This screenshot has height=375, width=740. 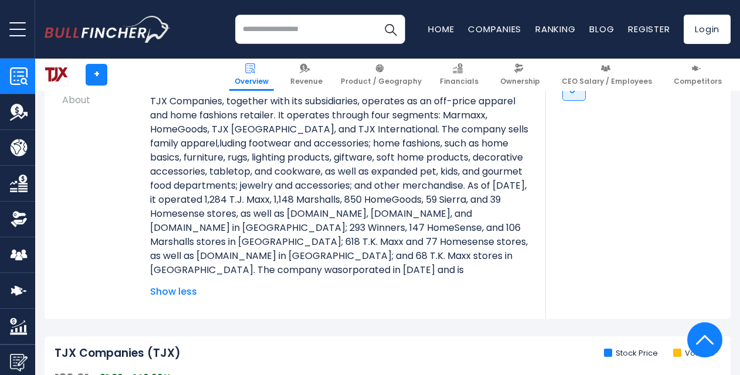 I want to click on img: Ownership, so click(x=19, y=219).